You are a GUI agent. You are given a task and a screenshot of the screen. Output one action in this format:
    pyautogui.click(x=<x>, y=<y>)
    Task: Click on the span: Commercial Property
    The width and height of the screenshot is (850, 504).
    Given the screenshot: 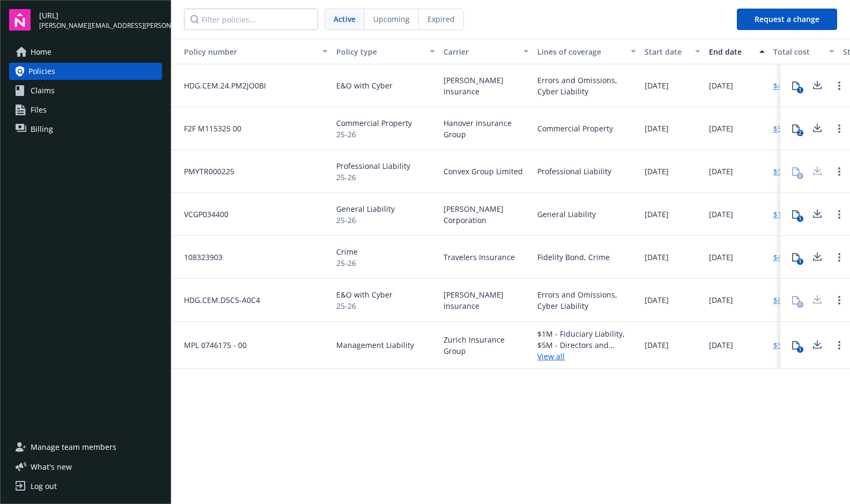 What is the action you would take?
    pyautogui.click(x=374, y=123)
    